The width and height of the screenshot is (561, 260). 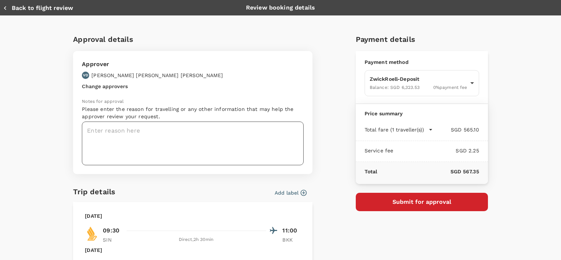 I want to click on button: Add label, so click(x=290, y=193).